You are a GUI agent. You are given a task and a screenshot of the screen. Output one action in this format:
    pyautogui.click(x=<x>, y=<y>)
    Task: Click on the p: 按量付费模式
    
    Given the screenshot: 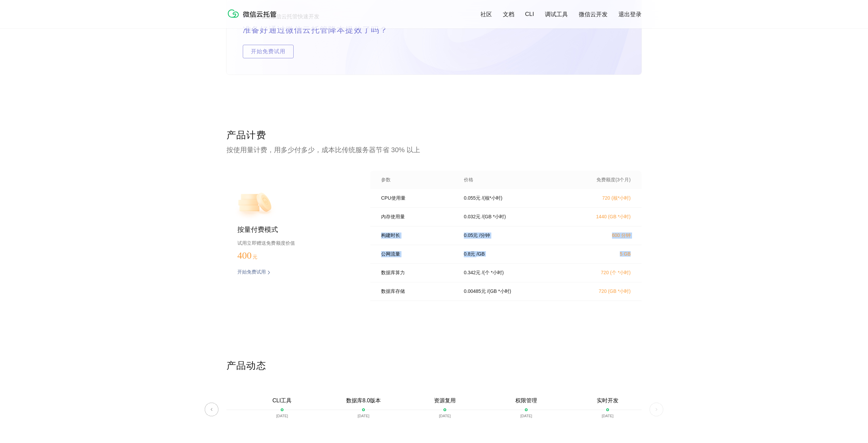 What is the action you would take?
    pyautogui.click(x=293, y=230)
    